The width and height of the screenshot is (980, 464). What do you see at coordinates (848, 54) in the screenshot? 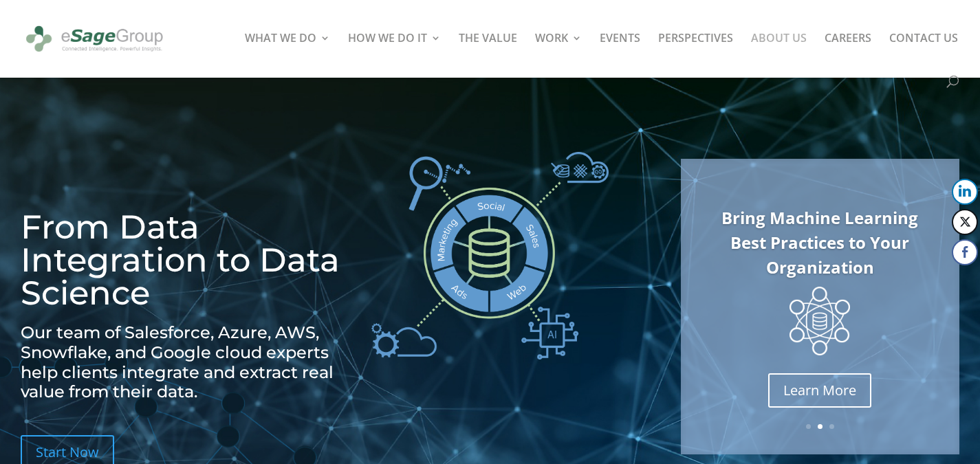
I see `a: CAREERS` at bounding box center [848, 54].